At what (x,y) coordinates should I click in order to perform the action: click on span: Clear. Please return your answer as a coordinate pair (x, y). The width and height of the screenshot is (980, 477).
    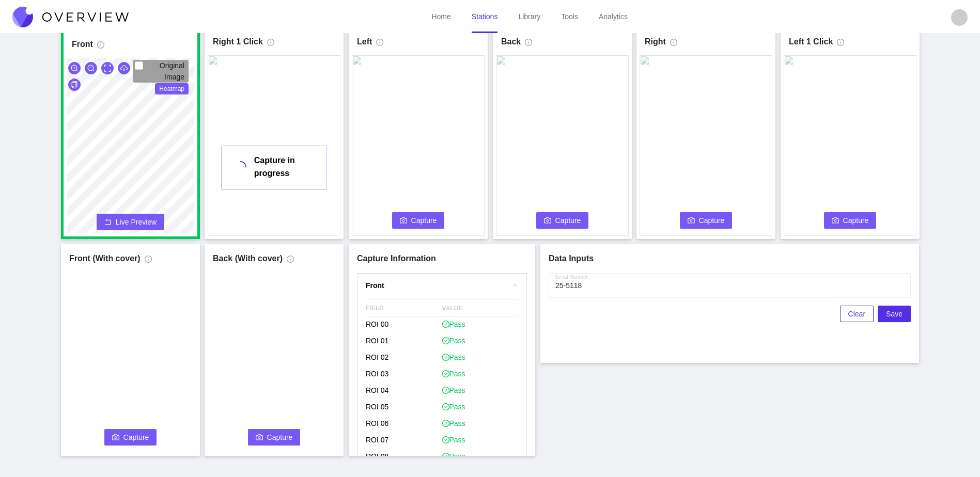
    Looking at the image, I should click on (857, 314).